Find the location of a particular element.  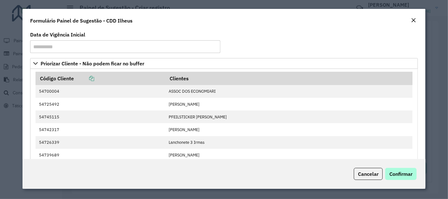

td: 54742317 is located at coordinates (100, 129).